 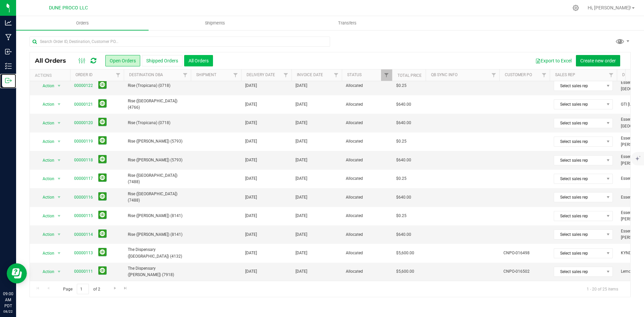 I want to click on a: Shipments, so click(x=215, y=23).